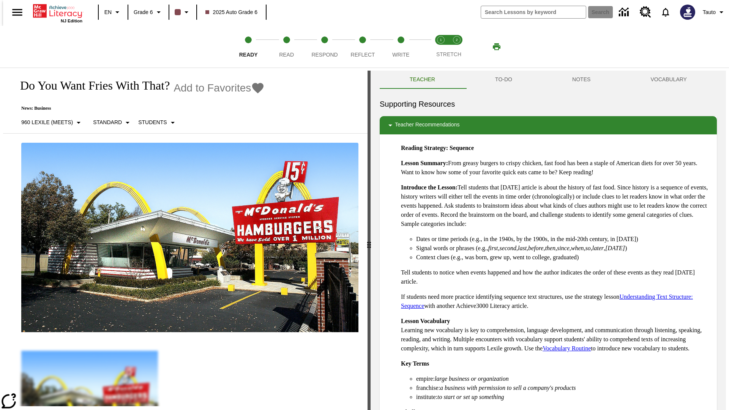 This screenshot has height=410, width=729. Describe the element at coordinates (714, 12) in the screenshot. I see `button: Profile/Settings` at that location.